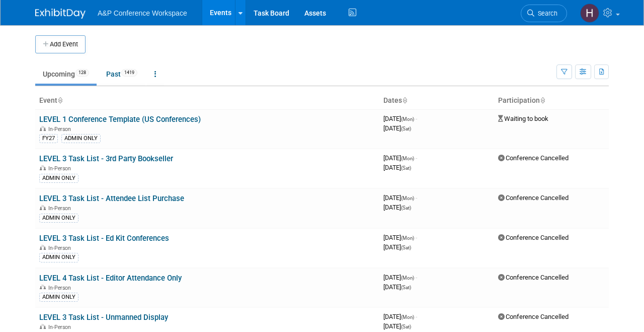 This screenshot has height=332, width=644. What do you see at coordinates (60, 14) in the screenshot?
I see `img: ExhibitDay` at bounding box center [60, 14].